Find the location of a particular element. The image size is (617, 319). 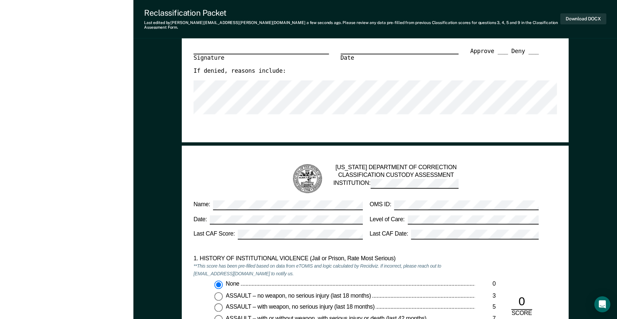

span: ASSAULT – with weapon, no serious injury (last 18 months) is located at coordinates (301, 306).